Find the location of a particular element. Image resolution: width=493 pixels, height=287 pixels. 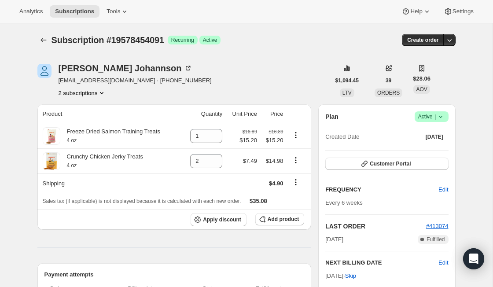

span: Sales tax (if applicable) is not displayed because it is calculated with each new order. is located at coordinates (142, 201).